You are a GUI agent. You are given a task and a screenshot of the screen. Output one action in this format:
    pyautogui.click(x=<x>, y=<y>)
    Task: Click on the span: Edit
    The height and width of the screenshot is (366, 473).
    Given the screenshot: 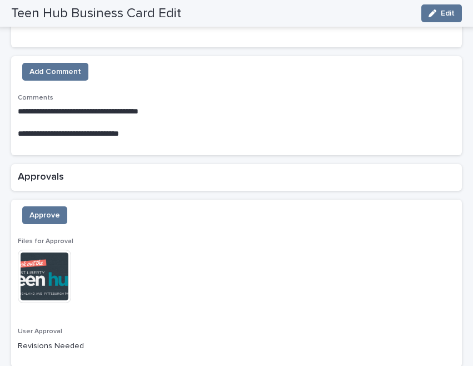 What is the action you would take?
    pyautogui.click(x=448, y=13)
    